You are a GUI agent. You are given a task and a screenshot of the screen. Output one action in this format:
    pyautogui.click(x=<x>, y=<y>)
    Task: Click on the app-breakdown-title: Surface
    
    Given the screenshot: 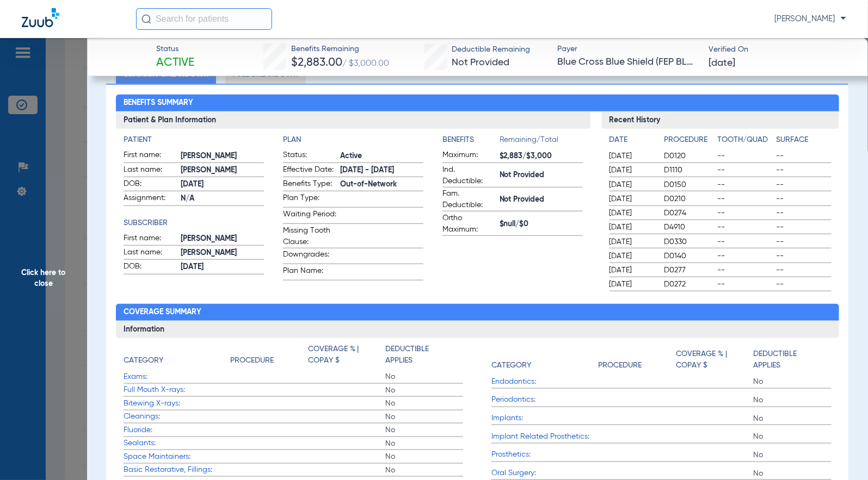 What is the action you would take?
    pyautogui.click(x=804, y=142)
    